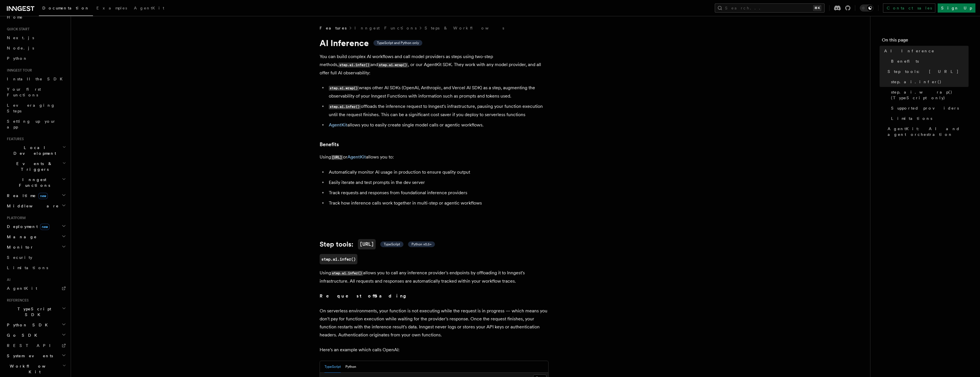 Image resolution: width=980 pixels, height=377 pixels. Describe the element at coordinates (21, 237) in the screenshot. I see `span: Manage` at that location.